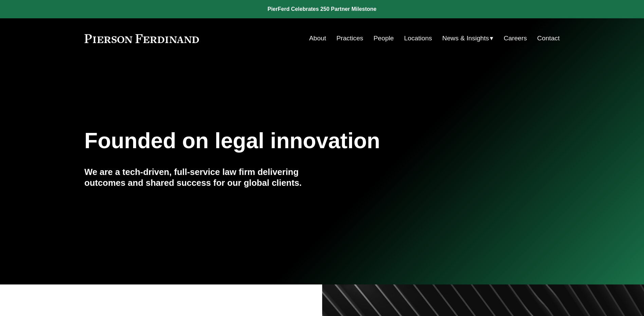 This screenshot has height=316, width=644. Describe the element at coordinates (384, 38) in the screenshot. I see `a: People` at that location.